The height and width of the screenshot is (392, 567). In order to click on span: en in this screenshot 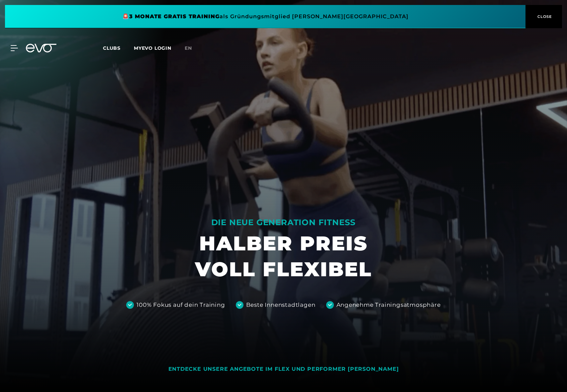, I will do `click(188, 48)`.